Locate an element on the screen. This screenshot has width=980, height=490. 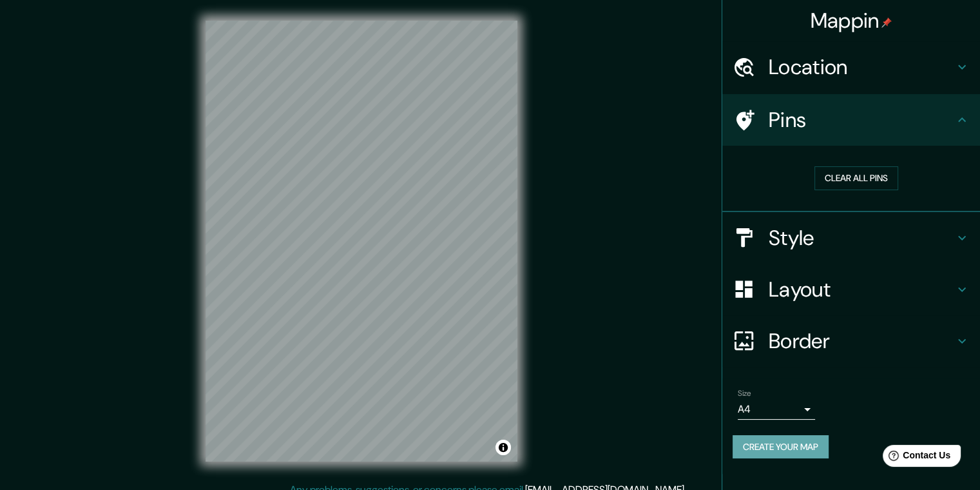
h4: Border is located at coordinates (861, 341).